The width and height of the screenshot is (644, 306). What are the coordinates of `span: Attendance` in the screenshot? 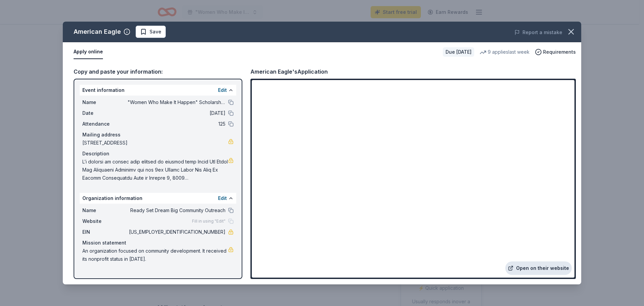 It's located at (105, 124).